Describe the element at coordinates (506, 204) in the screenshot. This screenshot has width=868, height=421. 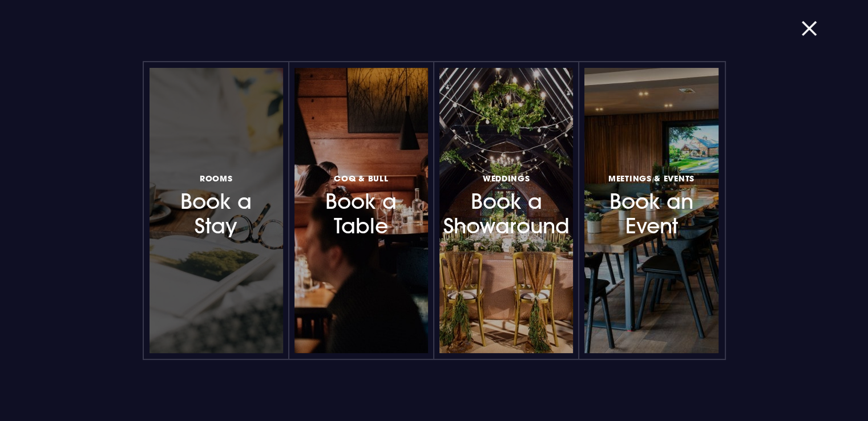
I see `h3: Book a Showaround` at that location.